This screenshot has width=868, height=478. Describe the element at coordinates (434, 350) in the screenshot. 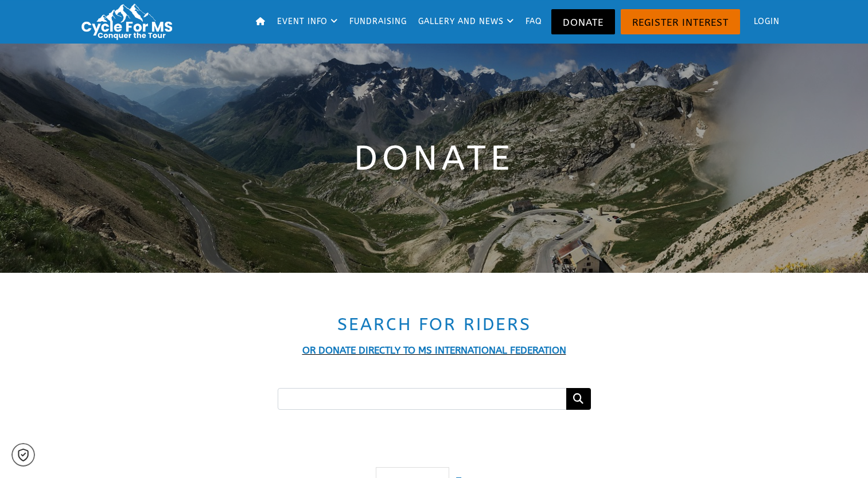

I see `a: OR DONATE DIRECTLY TO MS INTERNATIONAL FEDERATION` at that location.